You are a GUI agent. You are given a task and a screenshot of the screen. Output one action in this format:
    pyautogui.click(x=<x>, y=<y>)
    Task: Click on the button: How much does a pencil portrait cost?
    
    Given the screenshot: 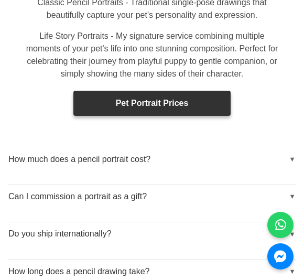 What is the action you would take?
    pyautogui.click(x=152, y=160)
    